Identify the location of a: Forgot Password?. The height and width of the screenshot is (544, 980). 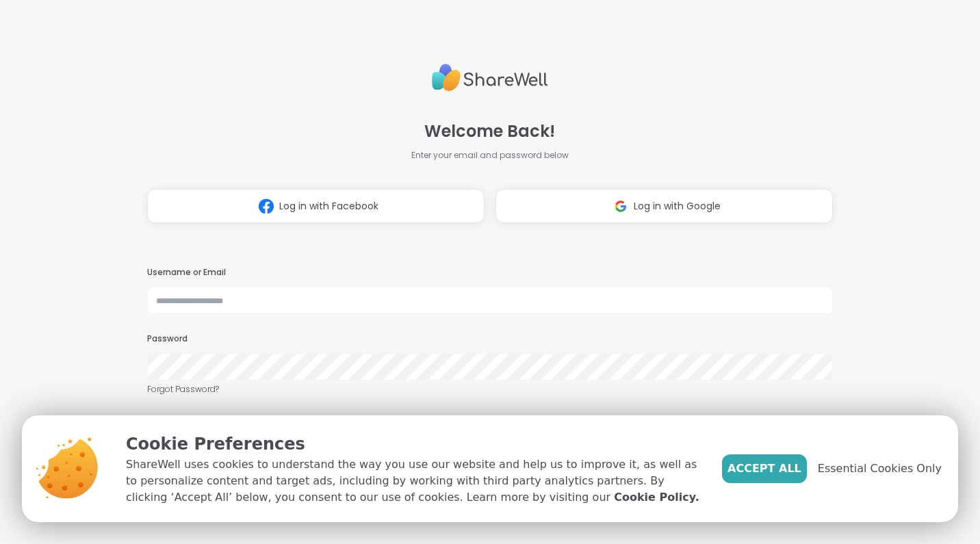
(490, 389).